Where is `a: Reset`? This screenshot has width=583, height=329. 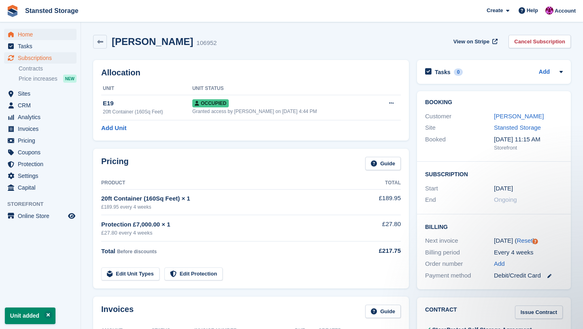 a: Reset is located at coordinates (524, 240).